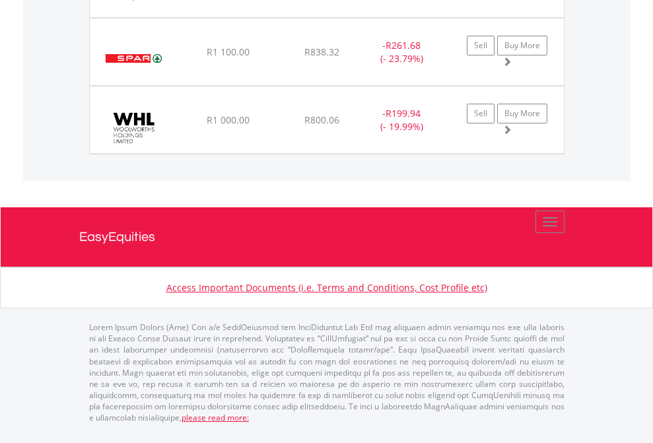 Image resolution: width=653 pixels, height=443 pixels. Describe the element at coordinates (403, 113) in the screenshot. I see `span: R199.94` at that location.